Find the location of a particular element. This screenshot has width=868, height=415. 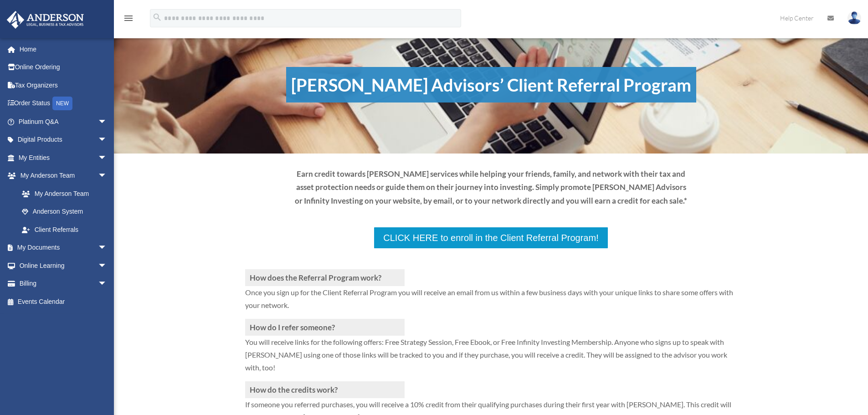

a: Home is located at coordinates (63, 49).